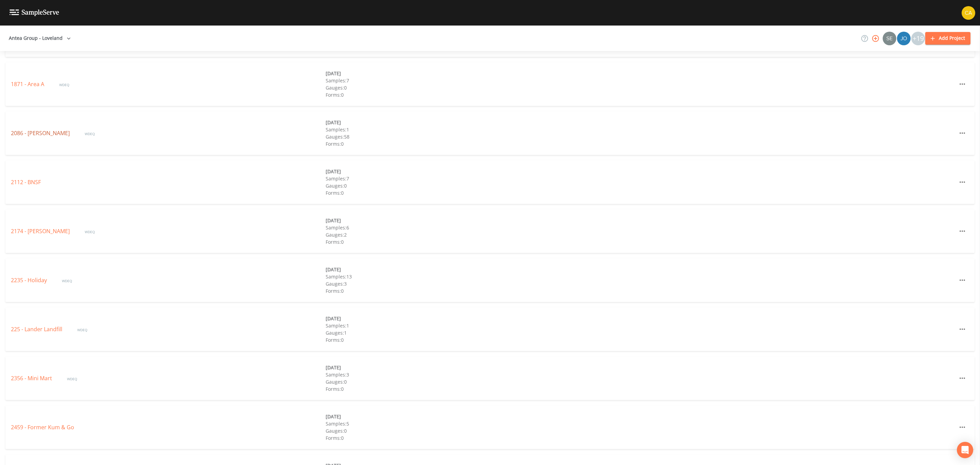 The image size is (980, 465). What do you see at coordinates (965, 450) in the screenshot?
I see `div: Open Intercom Messenger` at bounding box center [965, 450].